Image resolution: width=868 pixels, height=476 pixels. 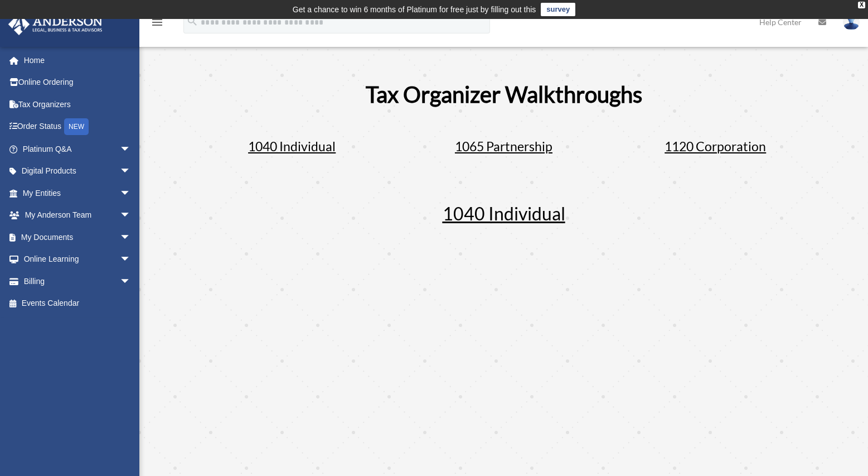 I want to click on a: Online Learningarrow_drop_down, so click(x=78, y=260).